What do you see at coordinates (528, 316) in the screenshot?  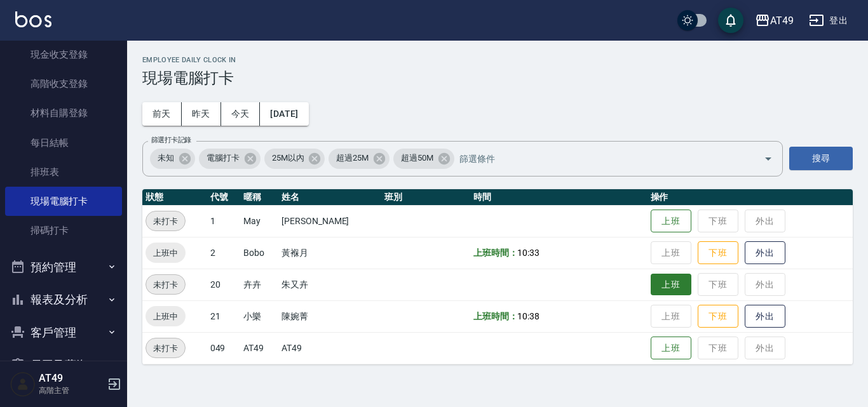 I see `span: 10:38` at bounding box center [528, 316].